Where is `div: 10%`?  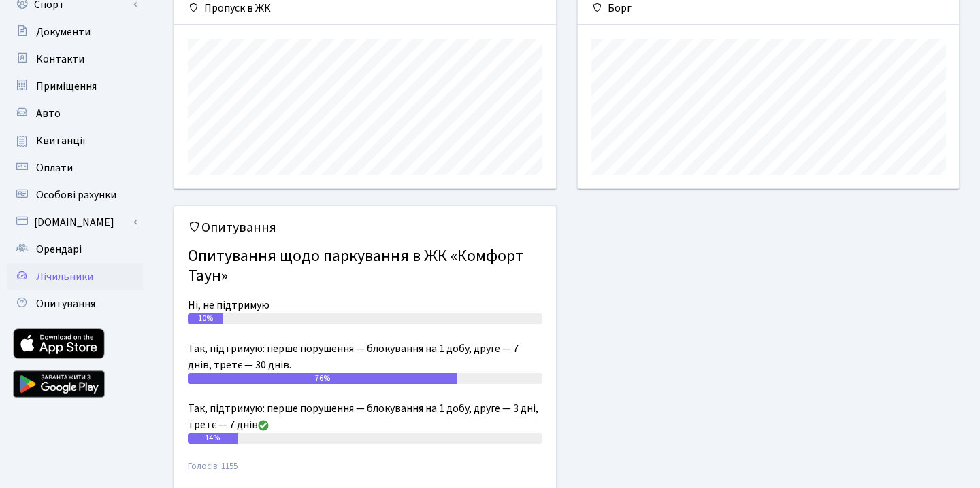 div: 10% is located at coordinates (206, 319).